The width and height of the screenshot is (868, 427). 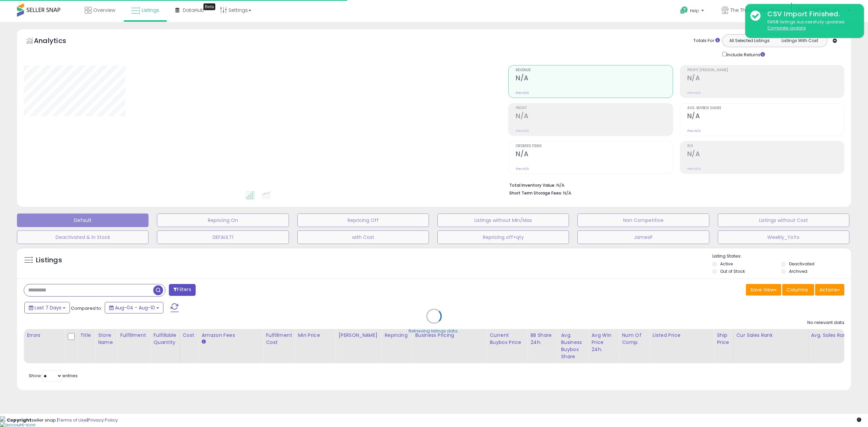 What do you see at coordinates (594, 108) in the screenshot?
I see `span: Profit` at bounding box center [594, 108].